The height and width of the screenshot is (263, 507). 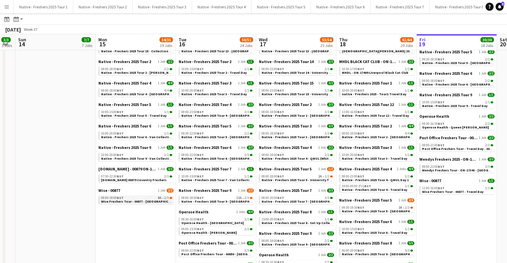 What do you see at coordinates (147, 159) in the screenshot?
I see `span: Native - Freshers 2025 Tour 9 - Van Collection & Travel Day` at bounding box center [147, 159].